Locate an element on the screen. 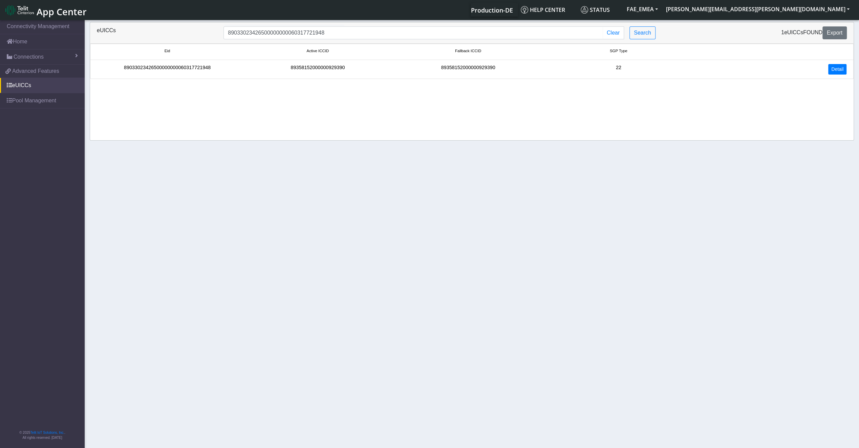  span: Eid is located at coordinates (167, 51).